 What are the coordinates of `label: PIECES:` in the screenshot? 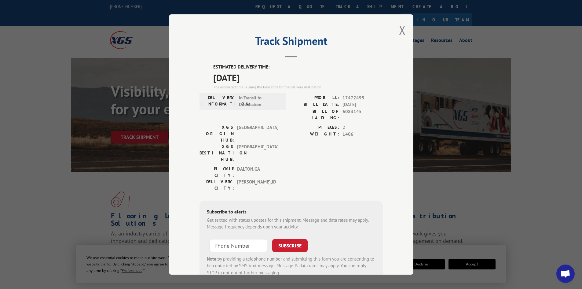 It's located at (315, 127).